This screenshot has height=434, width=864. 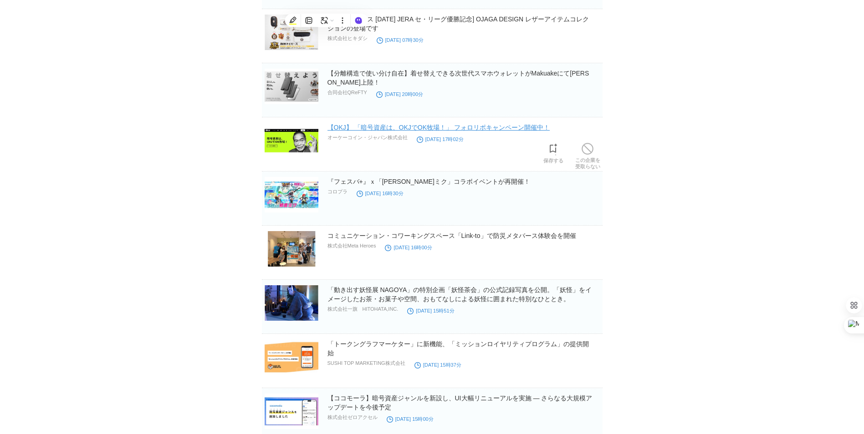 What do you see at coordinates (291, 87) in the screenshot?
I see `img: 167412-3-25eca3ad737c4d84f59615c592a8f768-3200x1800.jpg` at bounding box center [291, 87].